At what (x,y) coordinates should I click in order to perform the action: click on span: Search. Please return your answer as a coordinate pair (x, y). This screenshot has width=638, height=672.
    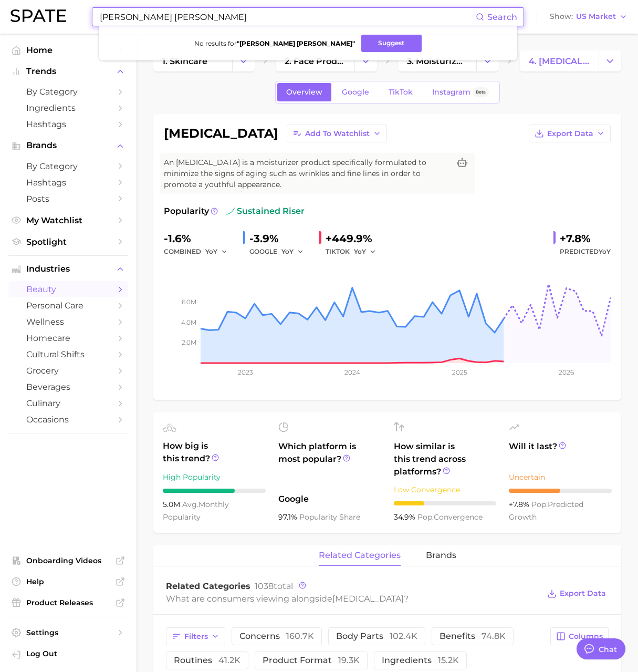
    Looking at the image, I should click on (502, 17).